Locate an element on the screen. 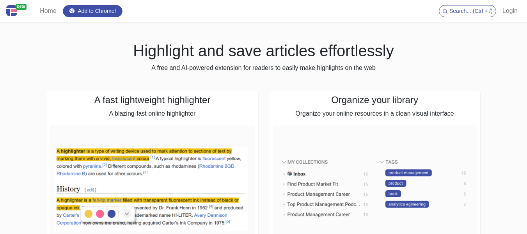 The height and width of the screenshot is (234, 527). p: A free and AI-powered extension for readers to easily make highlights on the web is located at coordinates (264, 68).